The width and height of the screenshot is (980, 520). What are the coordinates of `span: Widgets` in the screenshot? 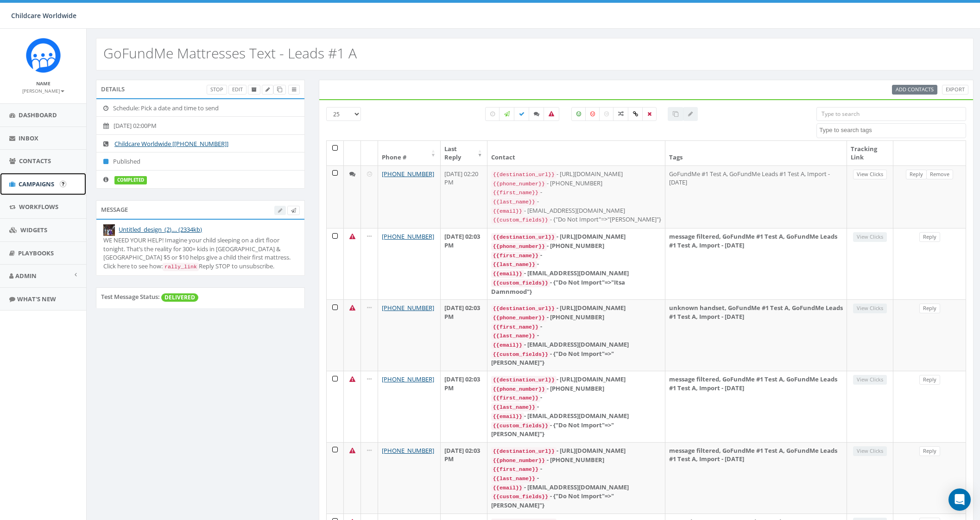 It's located at (34, 230).